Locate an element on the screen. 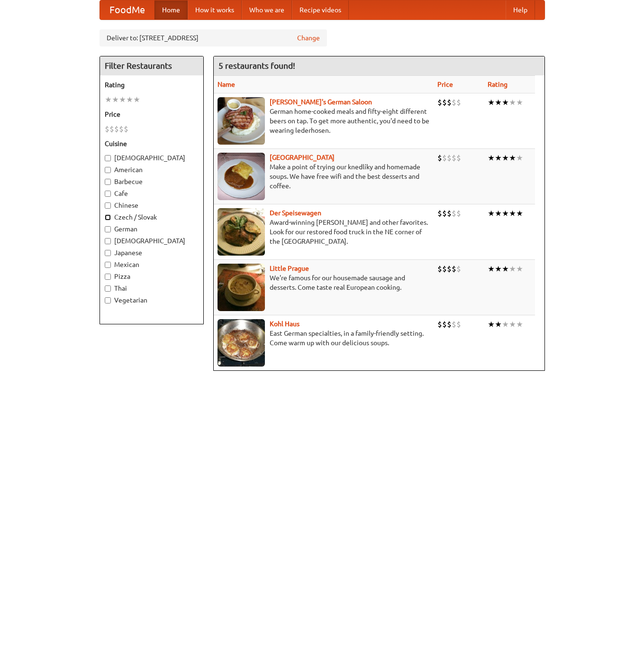 This screenshot has width=644, height=671. a: FoodMe is located at coordinates (127, 10).